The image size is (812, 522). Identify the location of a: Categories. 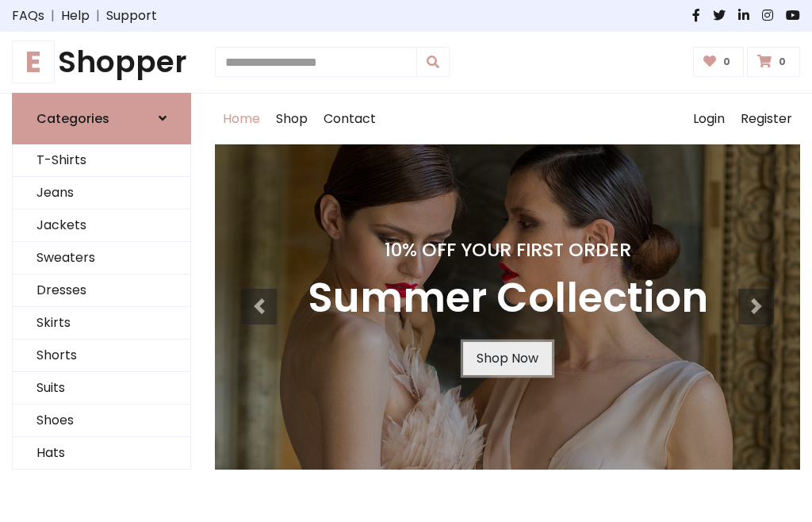
(102, 118).